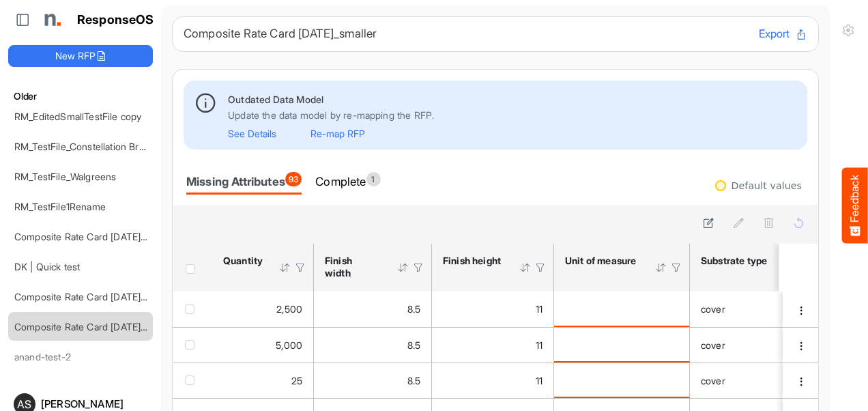 This screenshot has width=868, height=411. What do you see at coordinates (51, 20) in the screenshot?
I see `img: Northell` at bounding box center [51, 20].